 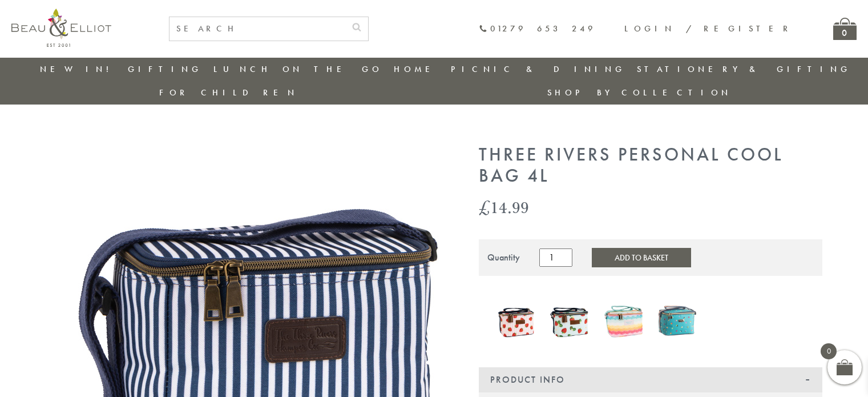 I want to click on a: Shop by collection, so click(x=639, y=92).